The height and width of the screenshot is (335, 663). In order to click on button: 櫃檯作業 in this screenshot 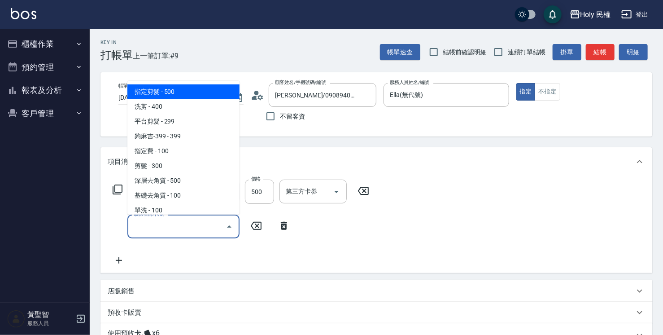, I will do `click(45, 44)`.